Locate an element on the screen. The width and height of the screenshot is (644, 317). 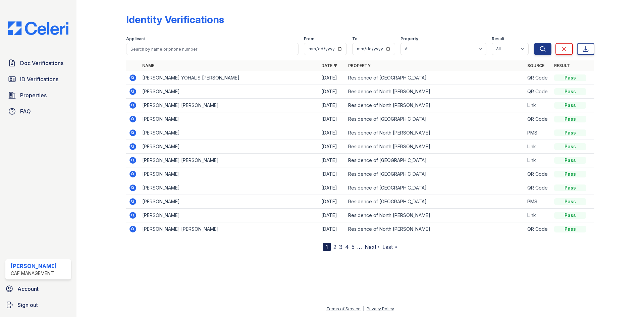
a: Doc Verifications is located at coordinates (38, 63).